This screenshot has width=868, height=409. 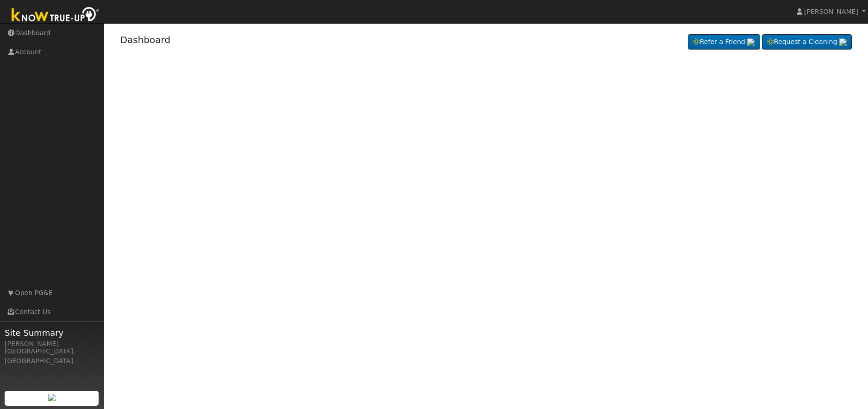 I want to click on a: Dashboard, so click(x=145, y=40).